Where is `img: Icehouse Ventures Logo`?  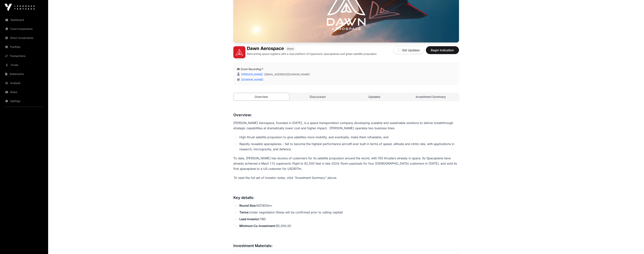 img: Icehouse Ventures Logo is located at coordinates (19, 8).